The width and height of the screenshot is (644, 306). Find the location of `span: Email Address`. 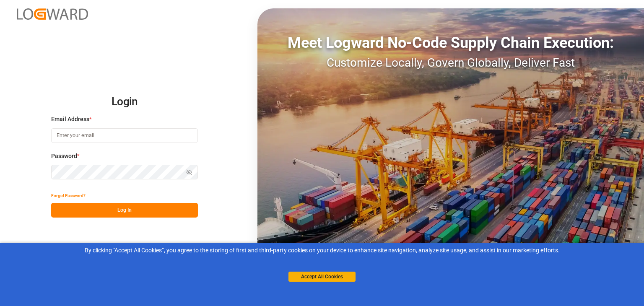

span: Email Address is located at coordinates (70, 119).